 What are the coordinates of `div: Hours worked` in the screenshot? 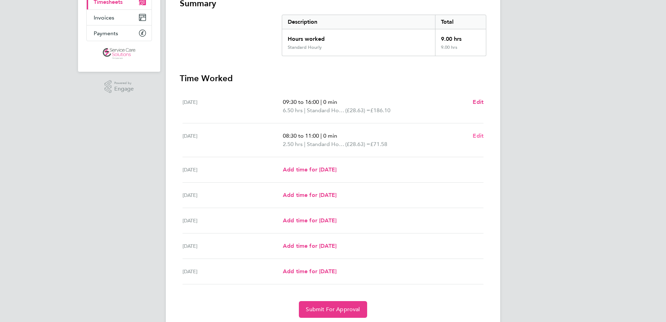 It's located at (359, 37).